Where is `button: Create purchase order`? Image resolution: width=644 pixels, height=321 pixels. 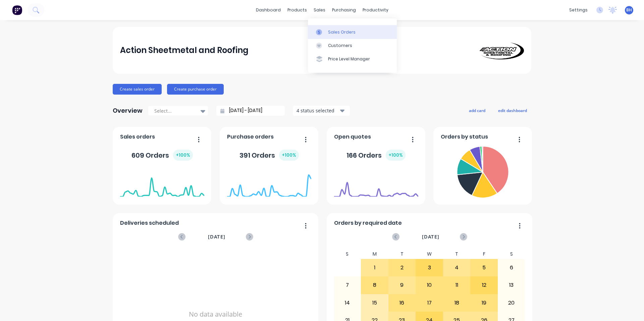
button: Create purchase order is located at coordinates (195, 89).